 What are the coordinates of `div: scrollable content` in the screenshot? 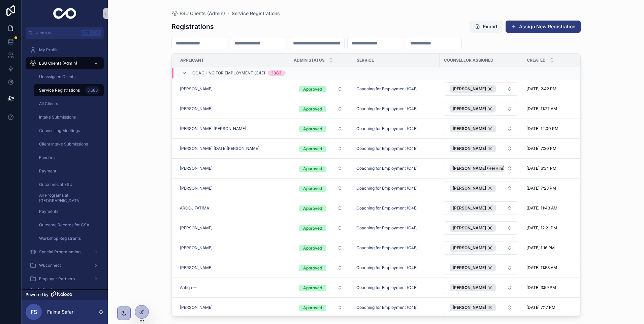 It's located at (65, 164).